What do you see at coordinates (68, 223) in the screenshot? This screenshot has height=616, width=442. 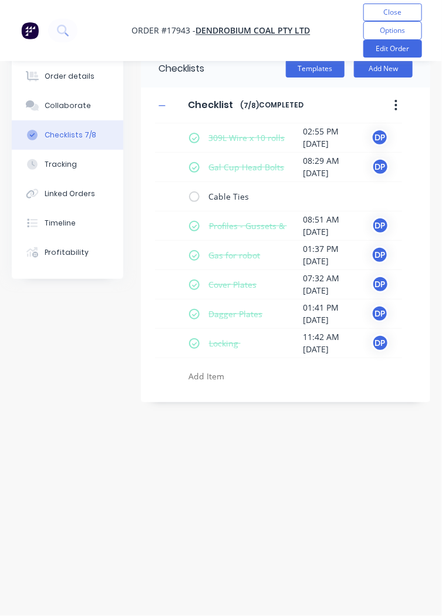 I see `button: Timeline` at bounding box center [68, 223].